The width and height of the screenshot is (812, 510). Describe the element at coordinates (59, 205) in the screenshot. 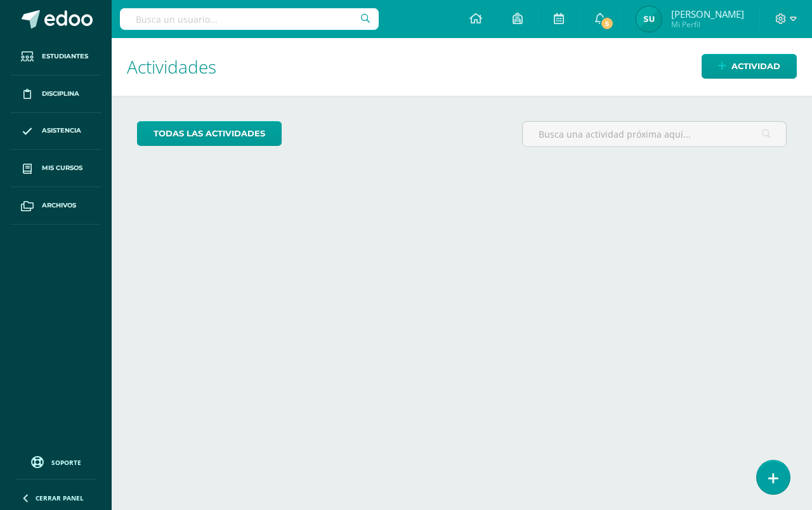

I see `span: Archivos` at that location.